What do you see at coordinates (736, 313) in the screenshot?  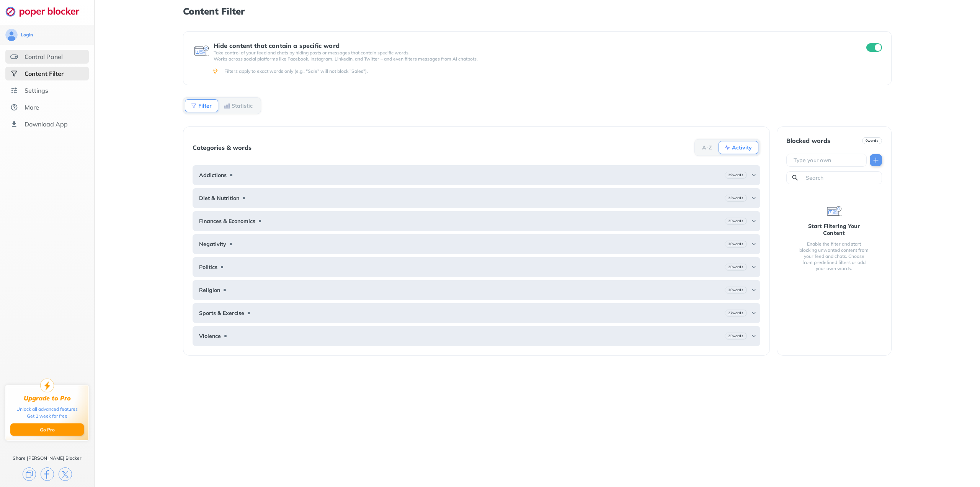 I see `b: 27 words` at bounding box center [736, 313].